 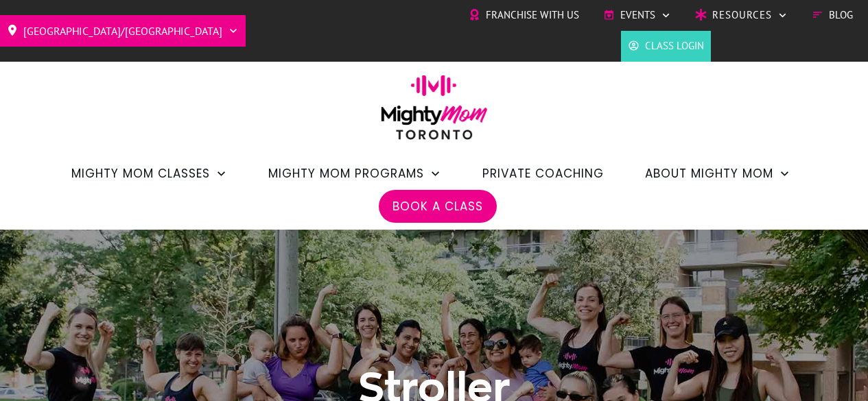 I want to click on span: Class Login, so click(x=675, y=46).